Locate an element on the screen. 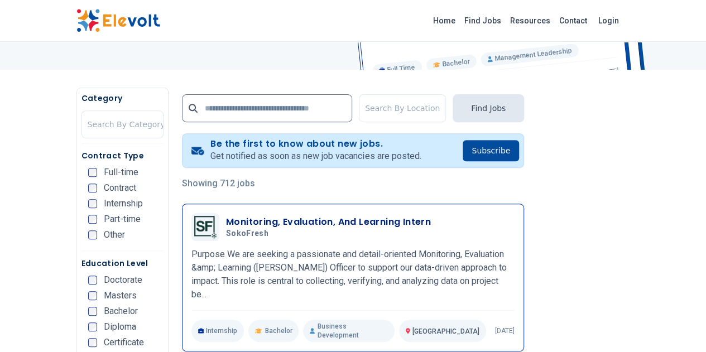 Image resolution: width=706 pixels, height=352 pixels. span: SokoFresh is located at coordinates (247, 234).